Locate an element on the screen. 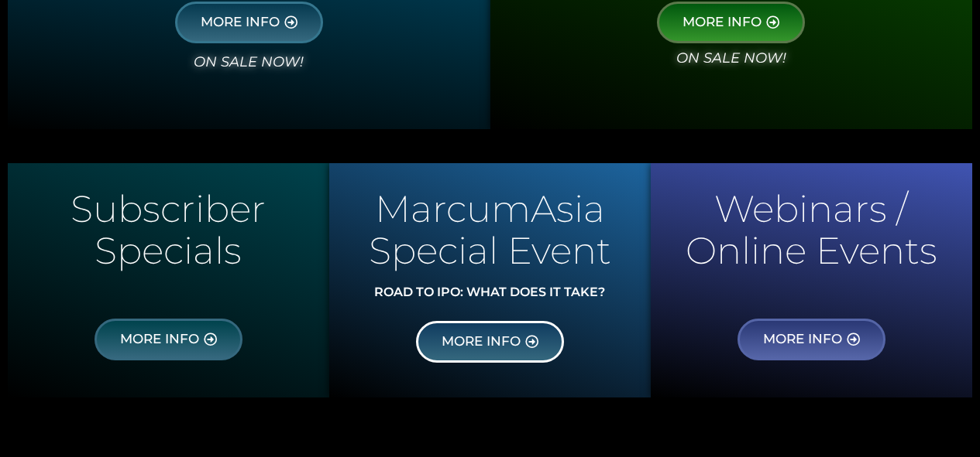 This screenshot has height=457, width=980. p: Online Events is located at coordinates (811, 251).